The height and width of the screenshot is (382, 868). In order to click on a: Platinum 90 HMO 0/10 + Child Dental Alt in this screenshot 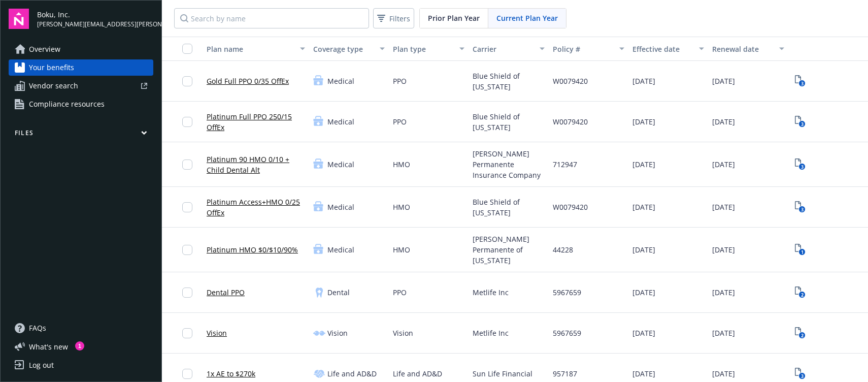, I will do `click(256, 164)`.